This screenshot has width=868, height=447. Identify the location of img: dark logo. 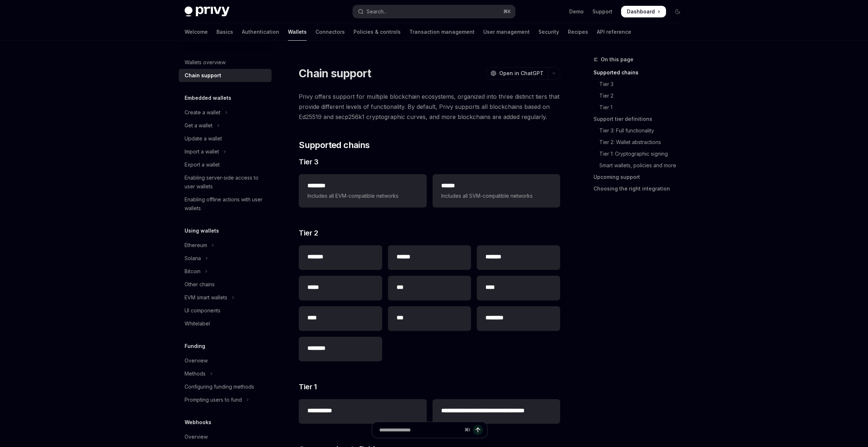
(207, 11).